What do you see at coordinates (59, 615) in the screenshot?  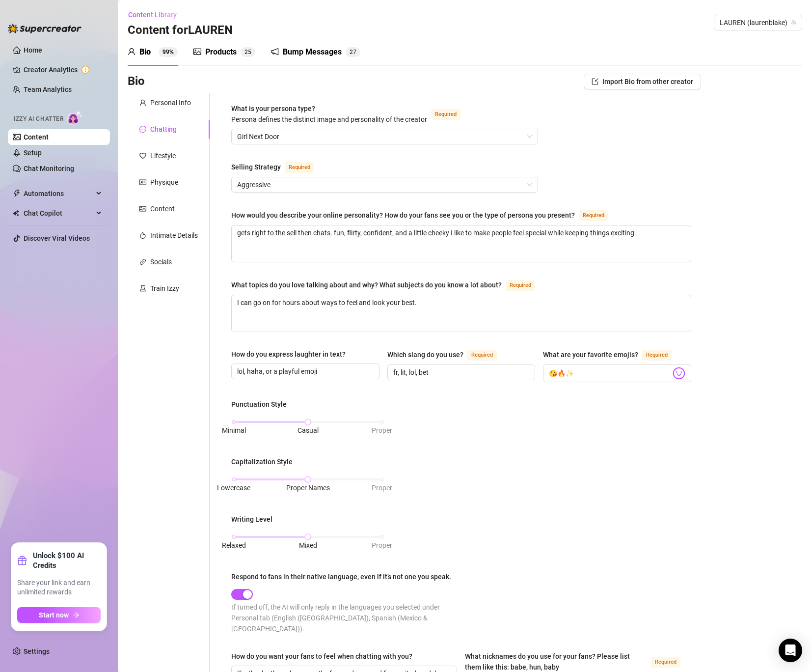 I see `button: Start nowarrow-right` at bounding box center [59, 615].